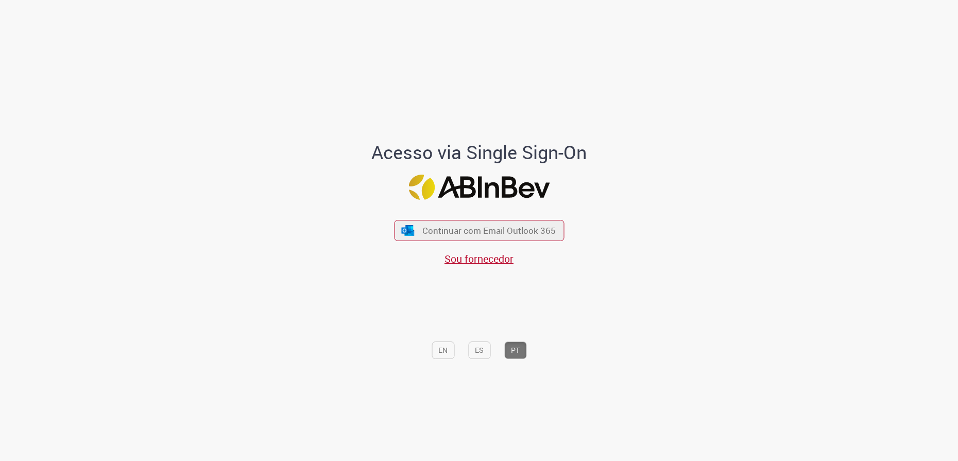 The image size is (958, 461). I want to click on button: EN, so click(443, 350).